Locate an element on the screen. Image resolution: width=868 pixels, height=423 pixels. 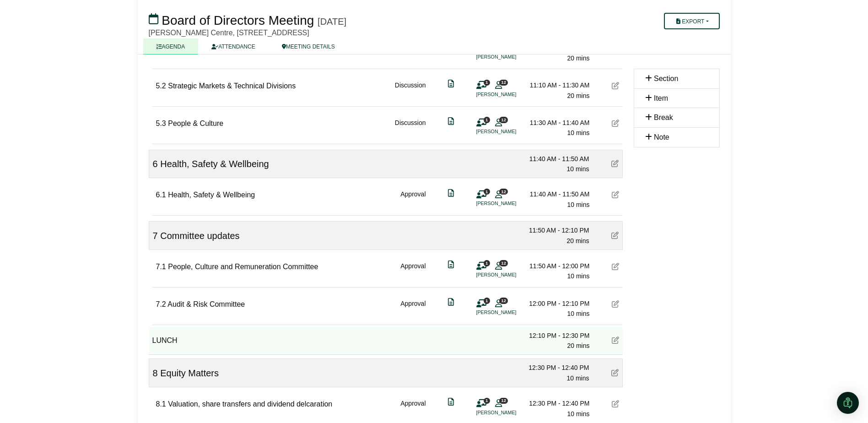
span: Audit & Risk Committee is located at coordinates (206, 304).